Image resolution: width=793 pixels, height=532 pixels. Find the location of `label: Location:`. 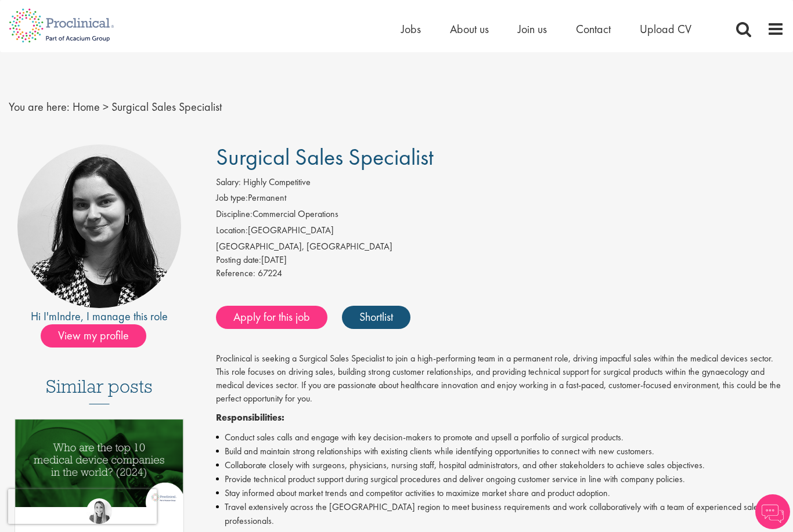

label: Location: is located at coordinates (231, 231).